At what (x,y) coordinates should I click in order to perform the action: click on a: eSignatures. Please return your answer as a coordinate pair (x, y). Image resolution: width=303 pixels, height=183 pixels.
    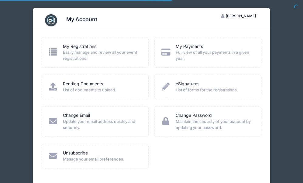
    Looking at the image, I should click on (188, 84).